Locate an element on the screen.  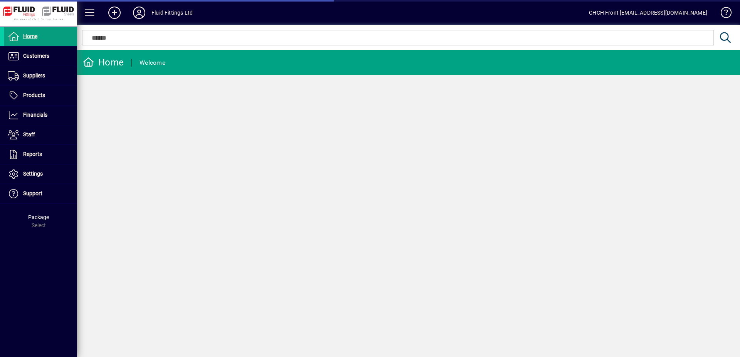
span: Staff is located at coordinates (29, 135).